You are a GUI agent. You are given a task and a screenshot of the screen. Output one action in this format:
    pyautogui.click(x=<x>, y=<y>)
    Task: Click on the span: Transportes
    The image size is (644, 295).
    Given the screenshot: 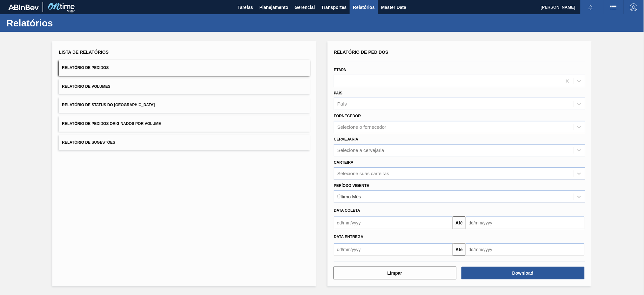 What is the action you would take?
    pyautogui.click(x=334, y=7)
    